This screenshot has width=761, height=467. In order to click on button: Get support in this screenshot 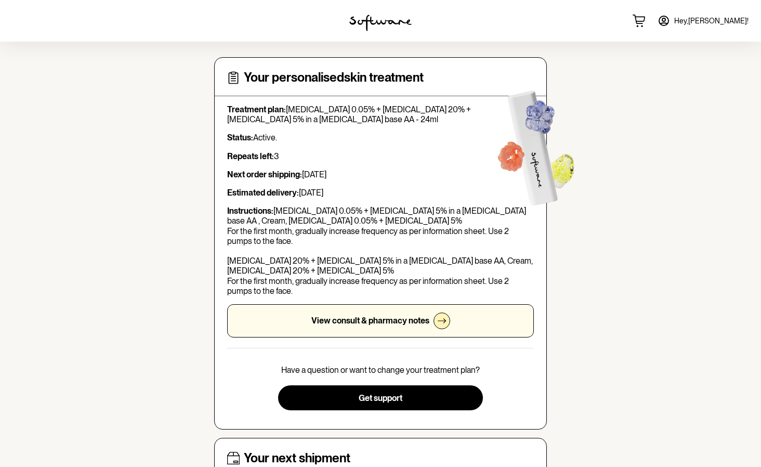, I will do `click(380, 398)`.